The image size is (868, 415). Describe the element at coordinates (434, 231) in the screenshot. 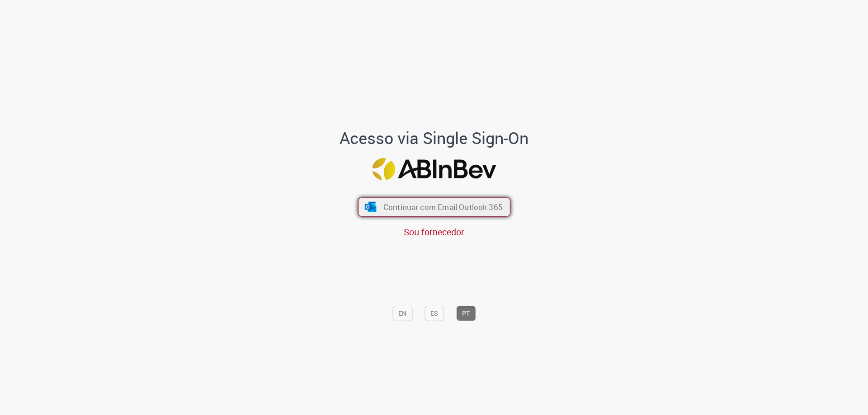

I see `a: Sou fornecedor` at that location.